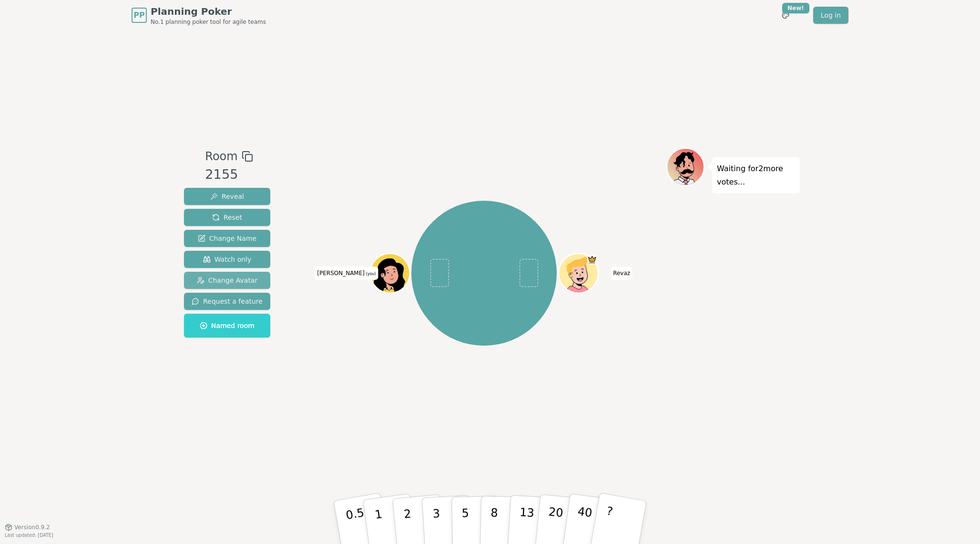 Image resolution: width=980 pixels, height=544 pixels. Describe the element at coordinates (831, 15) in the screenshot. I see `a: Log in` at that location.